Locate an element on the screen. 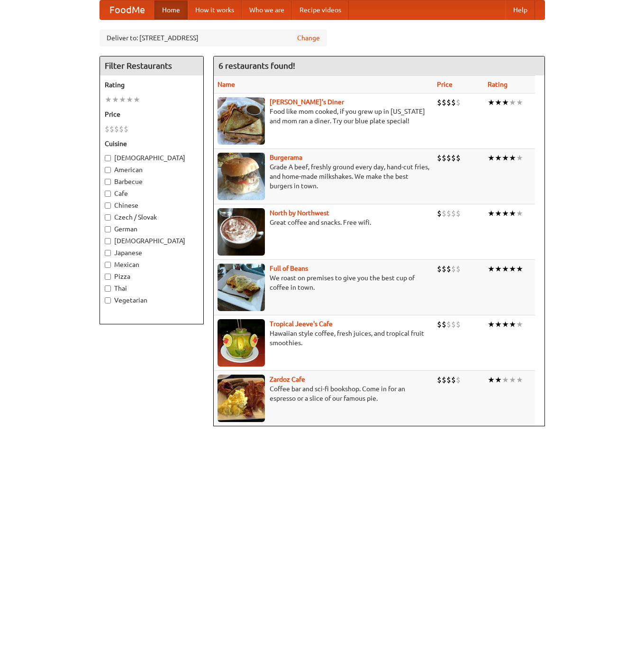  label: Mexican is located at coordinates (152, 264).